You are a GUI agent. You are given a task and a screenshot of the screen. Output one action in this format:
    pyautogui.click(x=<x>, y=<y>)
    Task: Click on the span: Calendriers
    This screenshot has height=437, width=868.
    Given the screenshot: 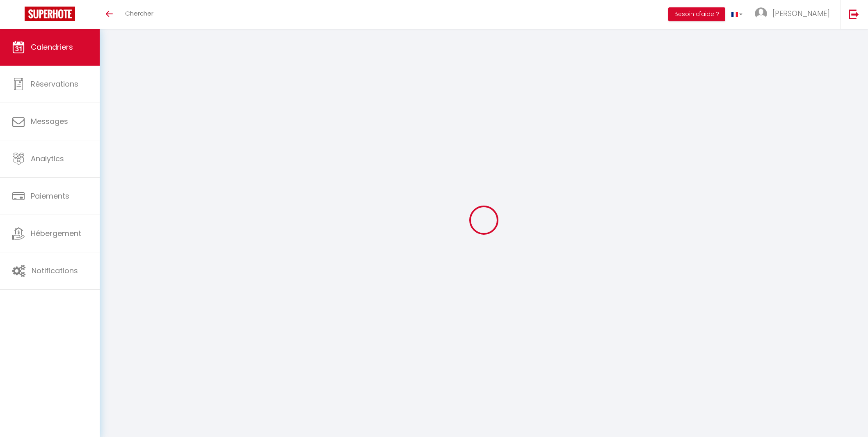 What is the action you would take?
    pyautogui.click(x=52, y=47)
    